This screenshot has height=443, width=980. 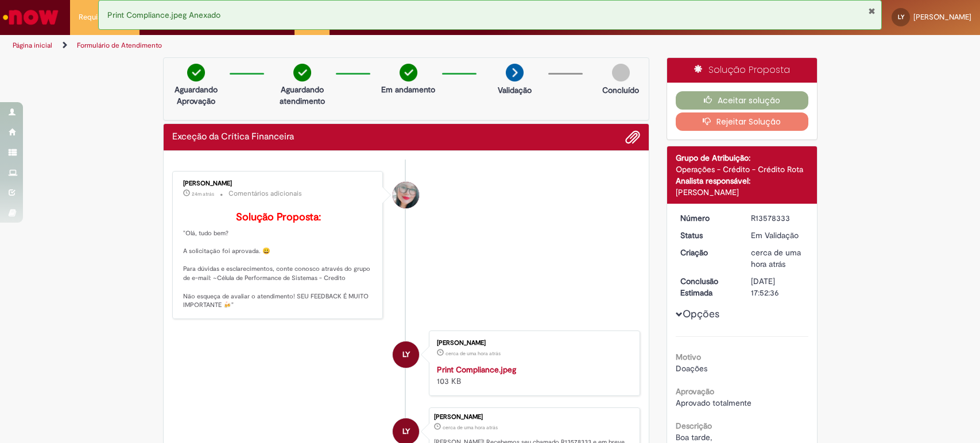 What do you see at coordinates (777, 236) in the screenshot?
I see `div: Em Validação` at bounding box center [777, 236].